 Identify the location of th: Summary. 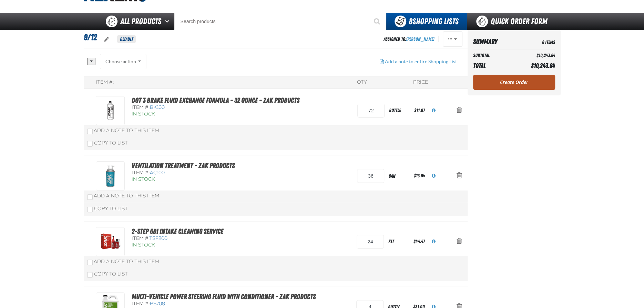
(494, 42).